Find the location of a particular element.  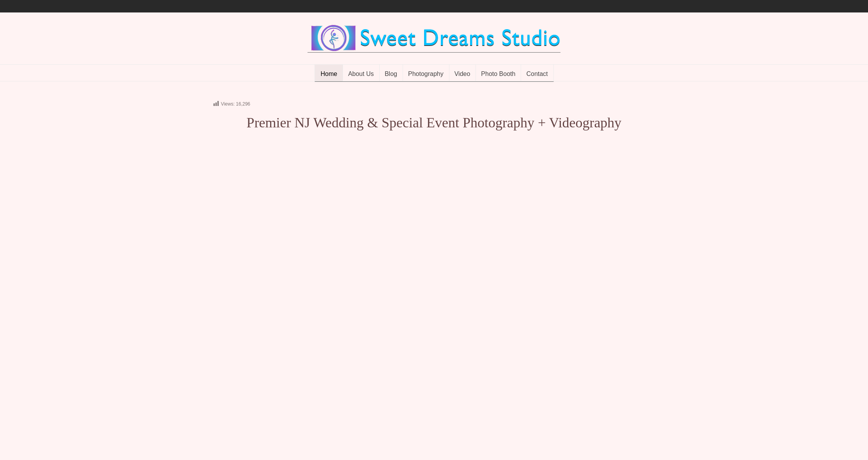

span: Contact is located at coordinates (537, 74).